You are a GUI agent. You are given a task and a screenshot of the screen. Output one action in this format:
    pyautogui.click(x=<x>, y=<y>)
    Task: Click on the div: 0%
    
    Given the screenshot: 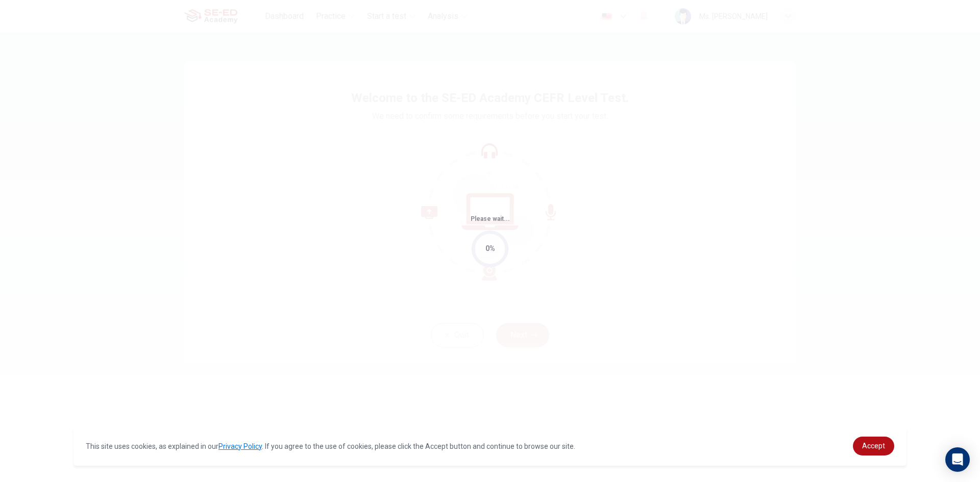 What is the action you would take?
    pyautogui.click(x=490, y=248)
    